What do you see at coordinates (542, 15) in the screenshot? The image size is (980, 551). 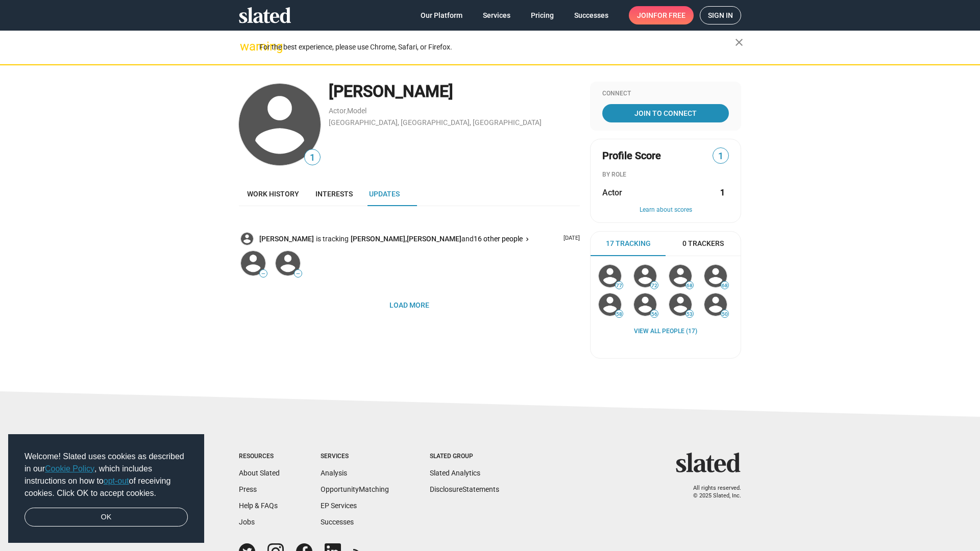 I see `span: Pricing` at bounding box center [542, 15].